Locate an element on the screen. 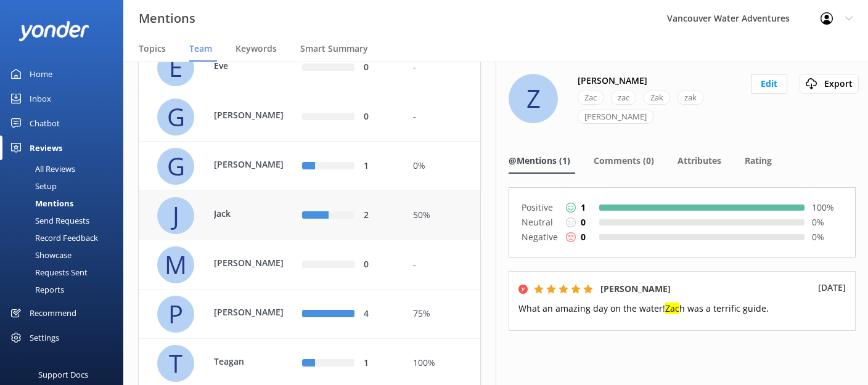  img: yonder-white-logo.png is located at coordinates (53, 31).